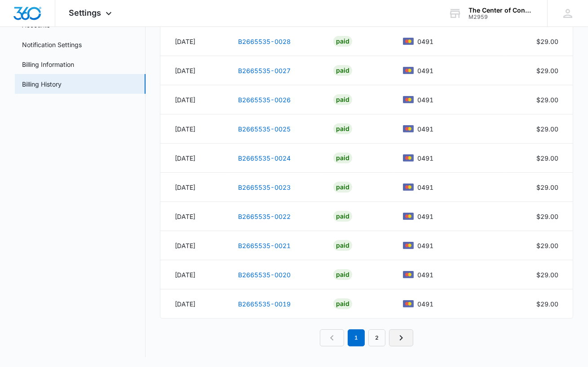 This screenshot has width=588, height=367. I want to click on a: Notification Settings, so click(51, 45).